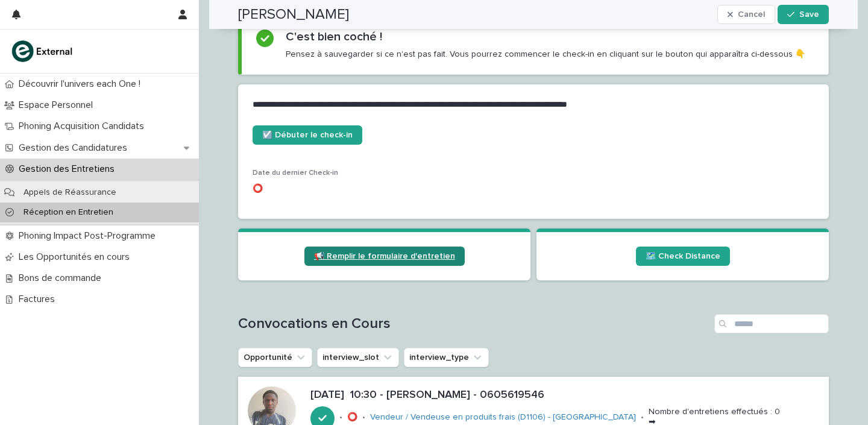 The image size is (868, 425). What do you see at coordinates (39, 299) in the screenshot?
I see `p: Factures` at bounding box center [39, 299].